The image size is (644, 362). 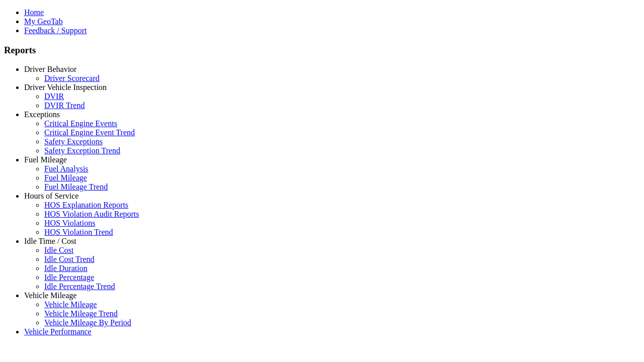 I want to click on a: HOS Explanation Reports, so click(x=86, y=205).